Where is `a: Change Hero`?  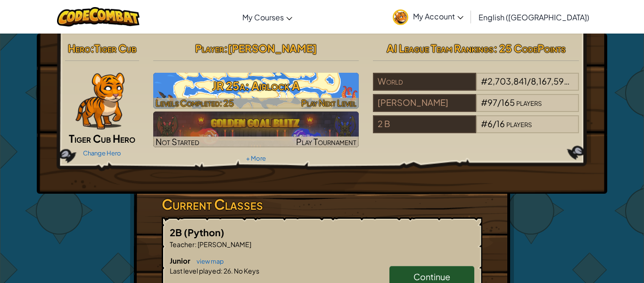 a: Change Hero is located at coordinates (102, 153).